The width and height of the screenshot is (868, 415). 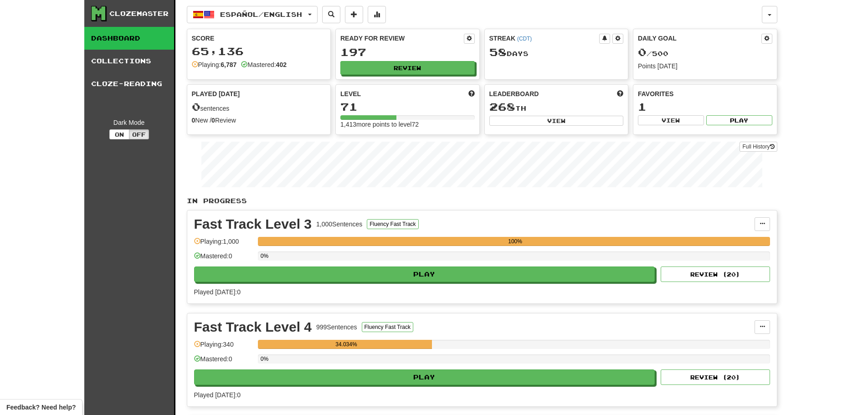 What do you see at coordinates (337, 327) in the screenshot?
I see `div: 999 Sentences` at bounding box center [337, 327].